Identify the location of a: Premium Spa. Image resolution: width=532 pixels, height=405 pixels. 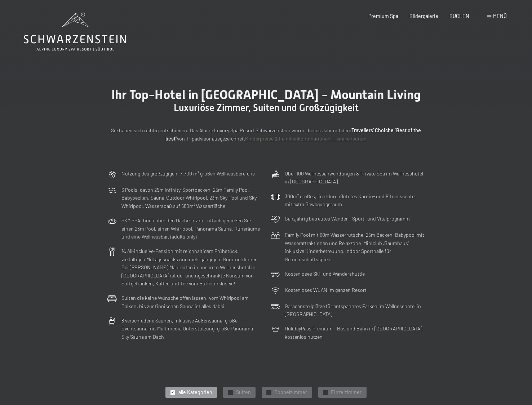
(383, 16).